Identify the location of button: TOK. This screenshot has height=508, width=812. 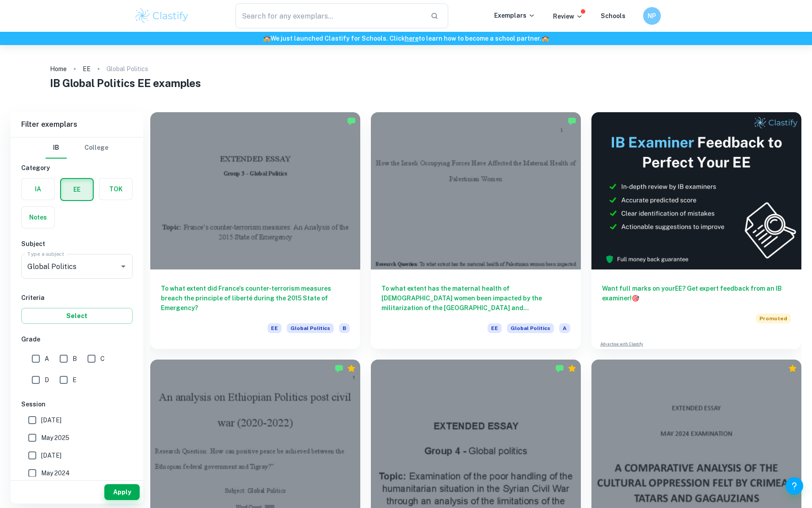
(116, 189).